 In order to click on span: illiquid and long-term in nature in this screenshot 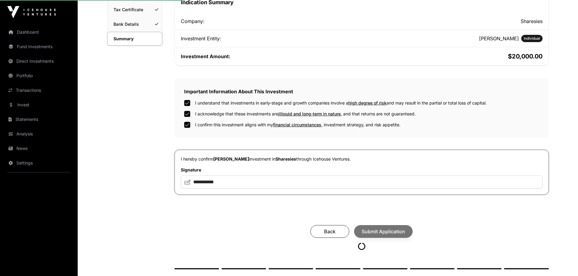, I will do `click(310, 114)`.